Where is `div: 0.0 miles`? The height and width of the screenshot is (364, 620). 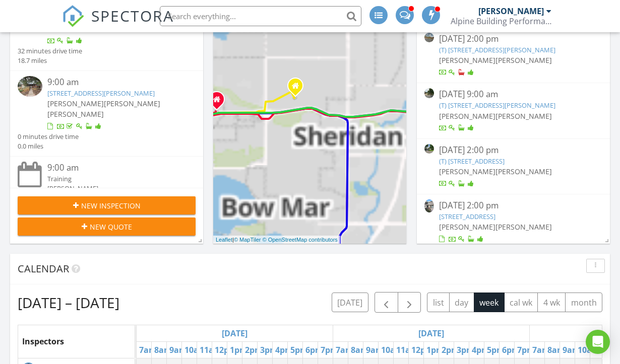
div: 0.0 miles is located at coordinates (48, 146).